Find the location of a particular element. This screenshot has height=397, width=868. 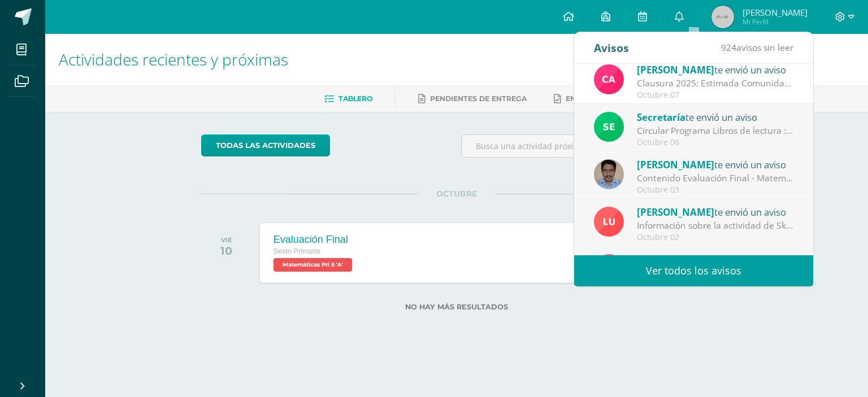

a: Pendientes de entrega is located at coordinates (472, 99).